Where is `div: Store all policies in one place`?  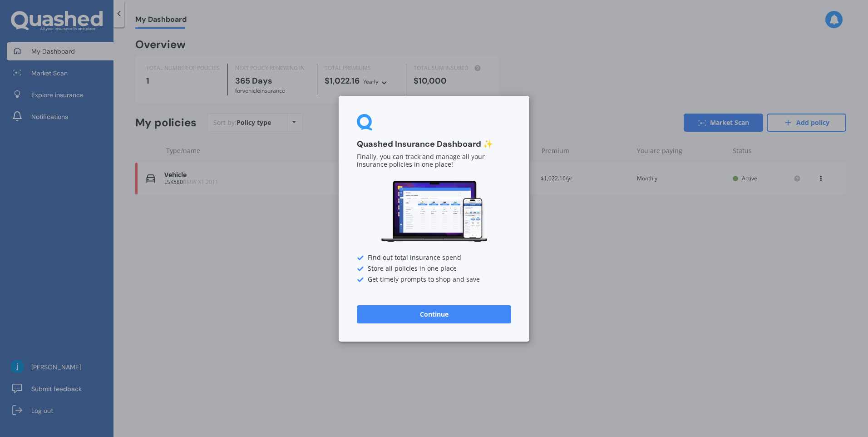
div: Store all policies in one place is located at coordinates (434, 269).